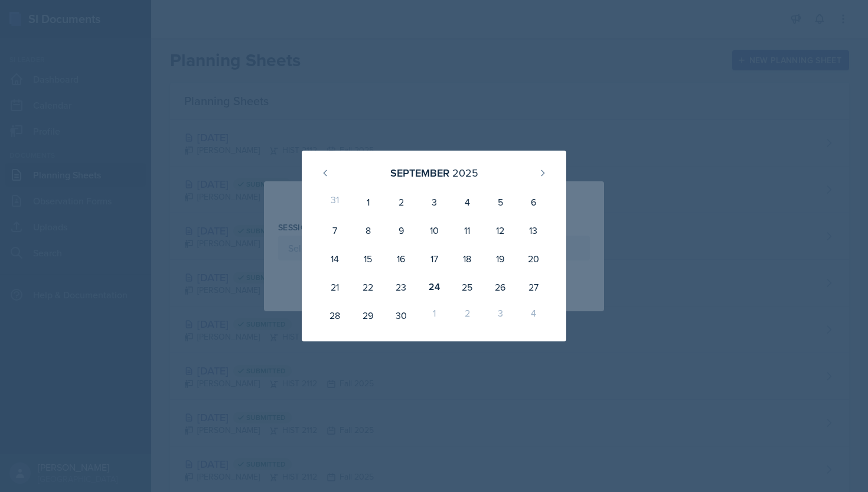  I want to click on div: 26, so click(500, 287).